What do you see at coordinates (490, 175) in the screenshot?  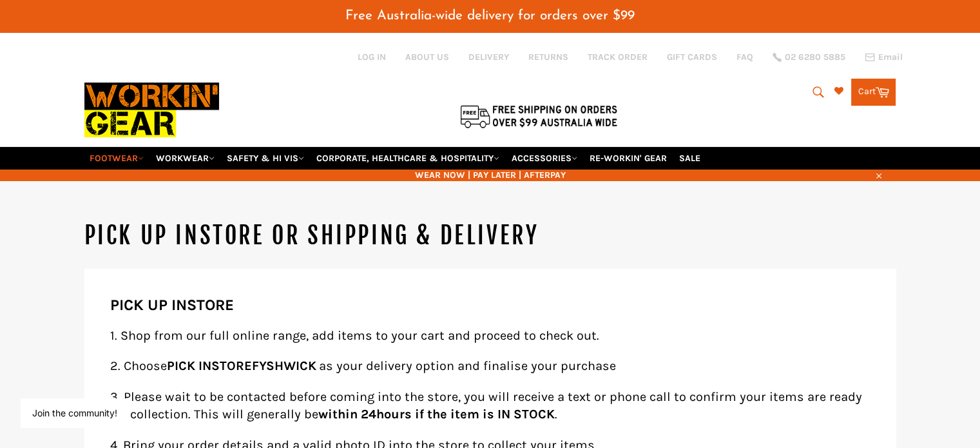 I see `span: WEAR NOW | PAY LATER | AFTERPAY` at bounding box center [490, 175].